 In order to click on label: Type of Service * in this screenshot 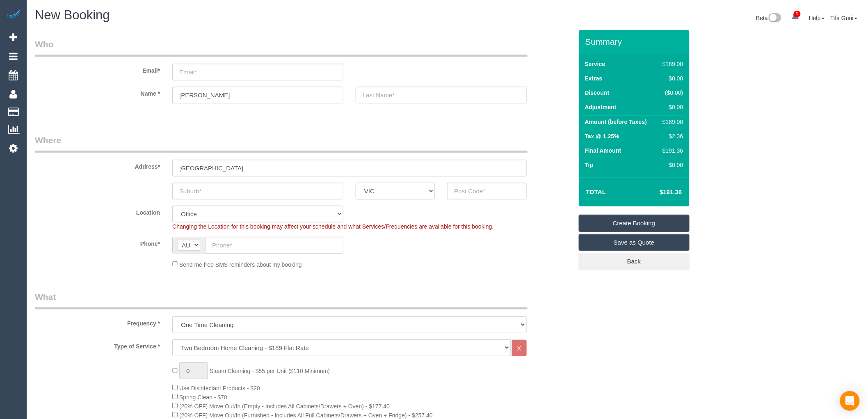, I will do `click(97, 345)`.